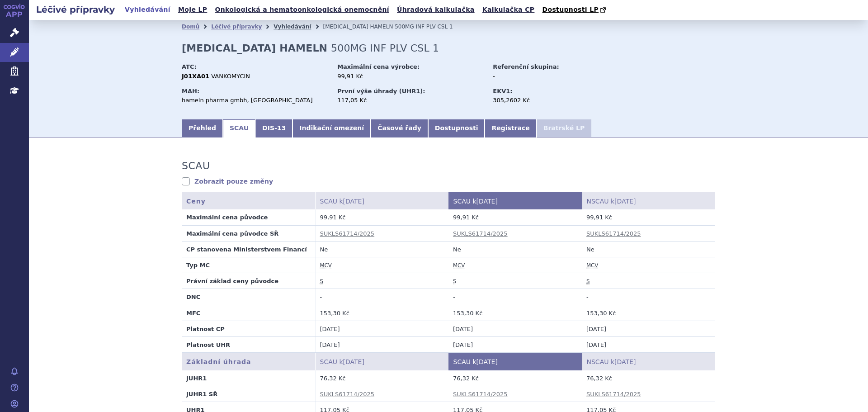 The image size is (868, 412). What do you see at coordinates (399, 128) in the screenshot?
I see `a: Časové řady` at bounding box center [399, 128].